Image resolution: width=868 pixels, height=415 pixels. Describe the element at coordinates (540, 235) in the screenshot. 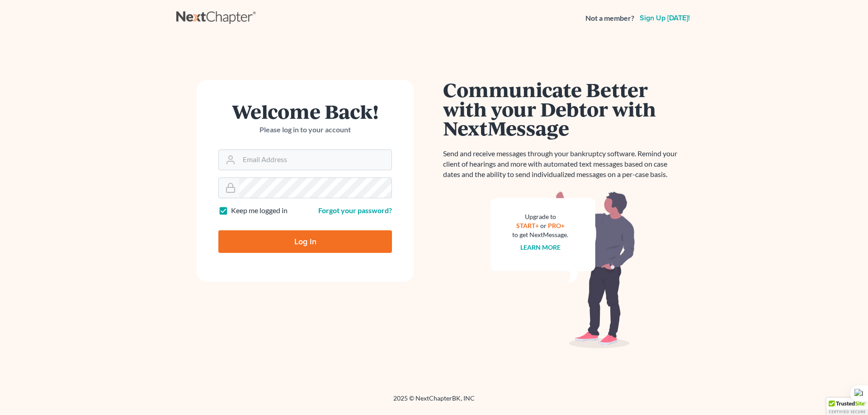

I see `div: to get NextMessage.` at that location.